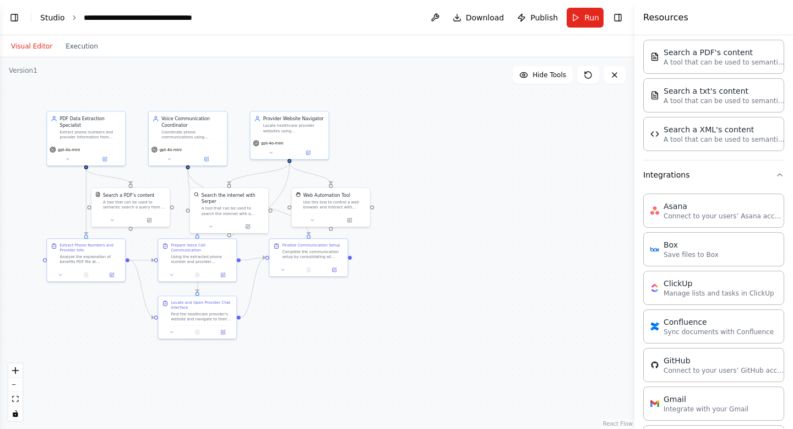 This screenshot has width=793, height=429. Describe the element at coordinates (294, 119) in the screenshot. I see `div: Provider Website Navigator` at that location.